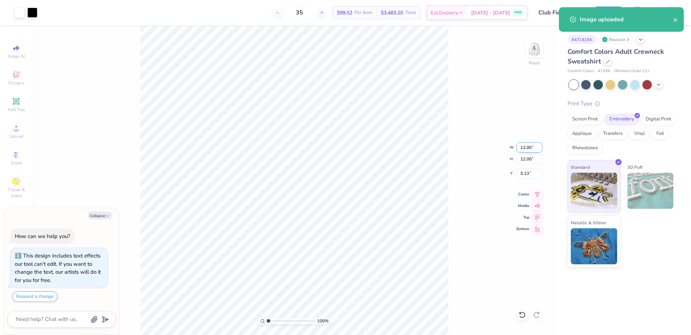 The width and height of the screenshot is (691, 335). Describe the element at coordinates (585, 119) in the screenshot. I see `div: Screen Print` at that location.